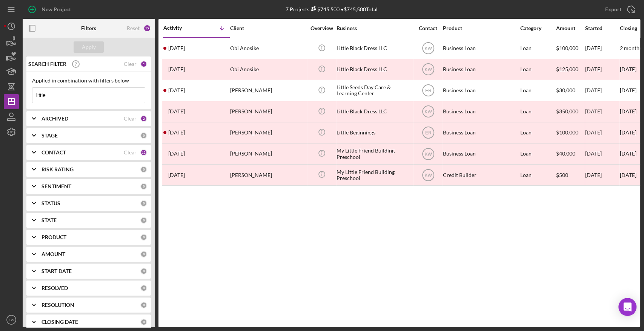 This screenshot has height=331, width=644. What do you see at coordinates (144, 64) in the screenshot?
I see `div: 1` at bounding box center [144, 64].